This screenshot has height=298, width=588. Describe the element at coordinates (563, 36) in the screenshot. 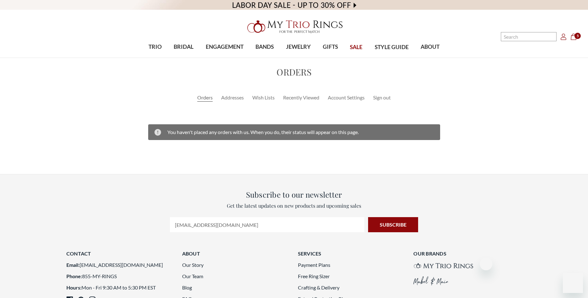

I see `a: Account` at that location.